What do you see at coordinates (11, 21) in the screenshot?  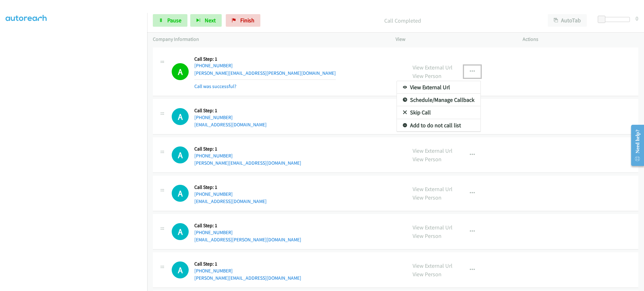 I see `div: Need help?` at bounding box center [11, 21].